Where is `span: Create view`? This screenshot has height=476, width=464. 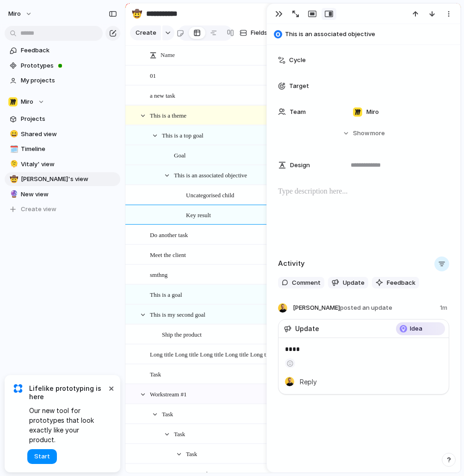 span: Create view is located at coordinates (38, 209).